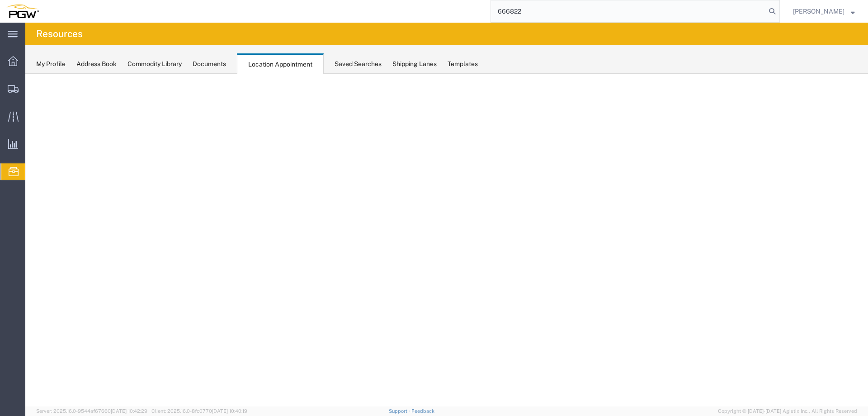  I want to click on div: Address Book, so click(97, 64).